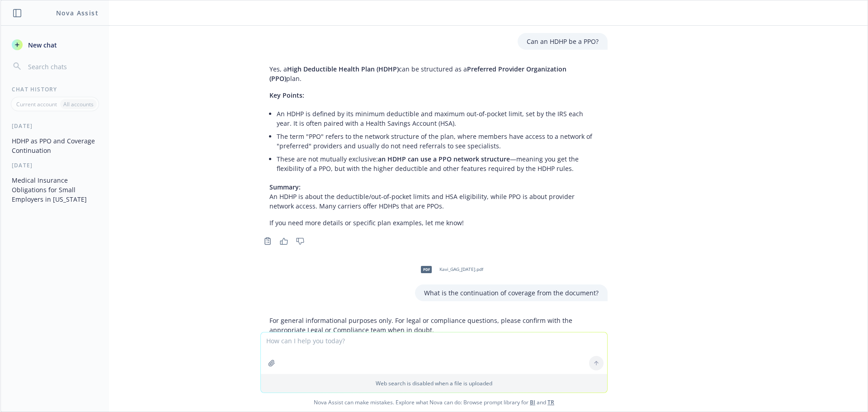 This screenshot has width=868, height=412. I want to click on p: An HDHP is about the deductible/out-of-pocket limits and HSA eligibility, while PPO is about prov..., so click(434, 196).